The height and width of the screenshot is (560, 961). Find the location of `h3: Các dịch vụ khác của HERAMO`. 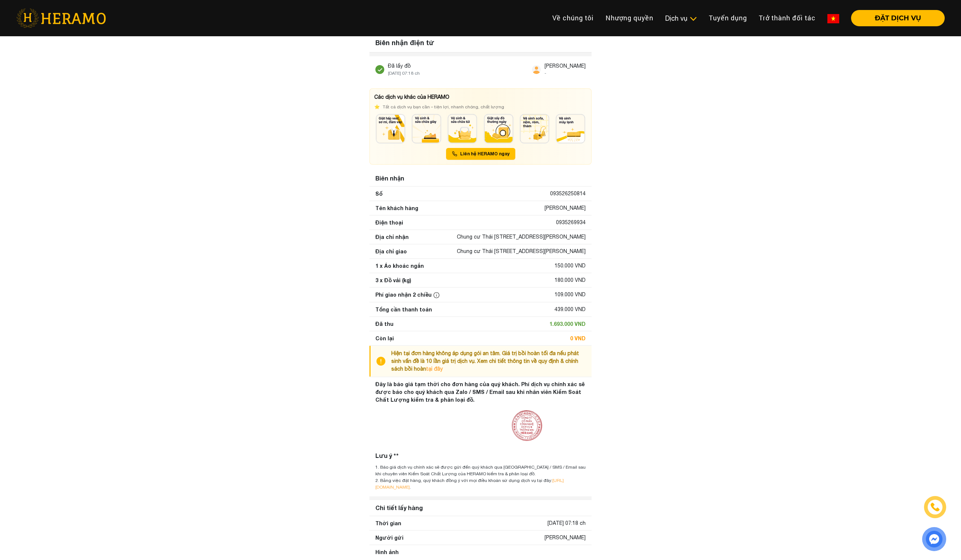

h3: Các dịch vụ khác của HERAMO is located at coordinates (439, 97).